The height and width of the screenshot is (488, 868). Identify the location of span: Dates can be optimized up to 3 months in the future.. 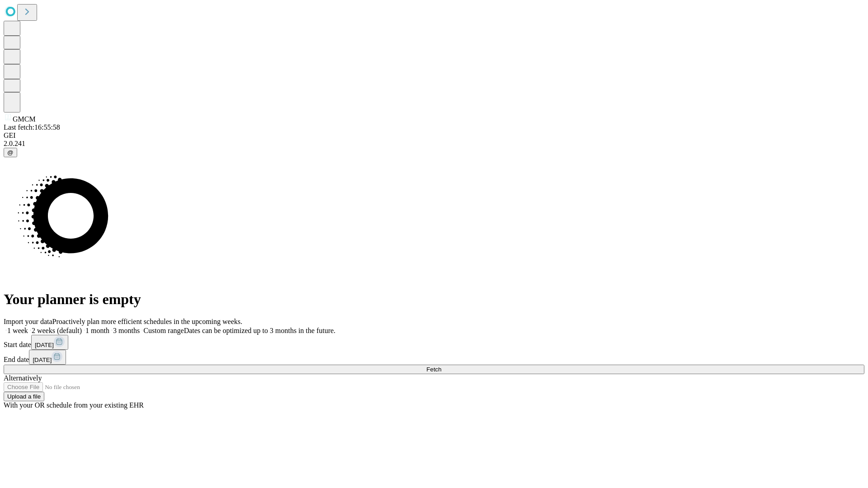
(259, 330).